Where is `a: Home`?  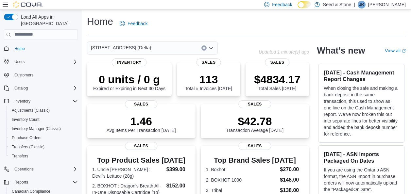 a: Home is located at coordinates (20, 49).